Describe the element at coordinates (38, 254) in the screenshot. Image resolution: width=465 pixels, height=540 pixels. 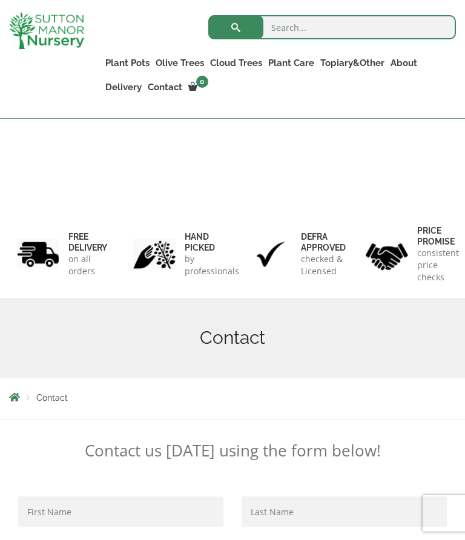
I see `img: 1.jpg` at that location.